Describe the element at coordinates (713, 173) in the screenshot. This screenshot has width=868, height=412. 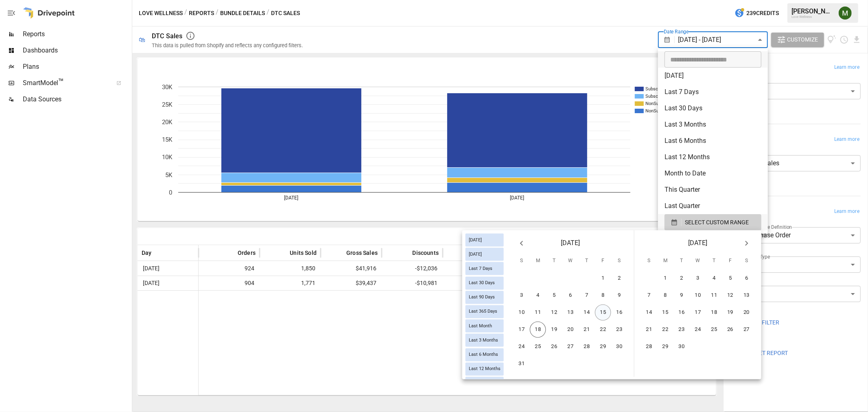
I see `li: Month to Date` at that location.